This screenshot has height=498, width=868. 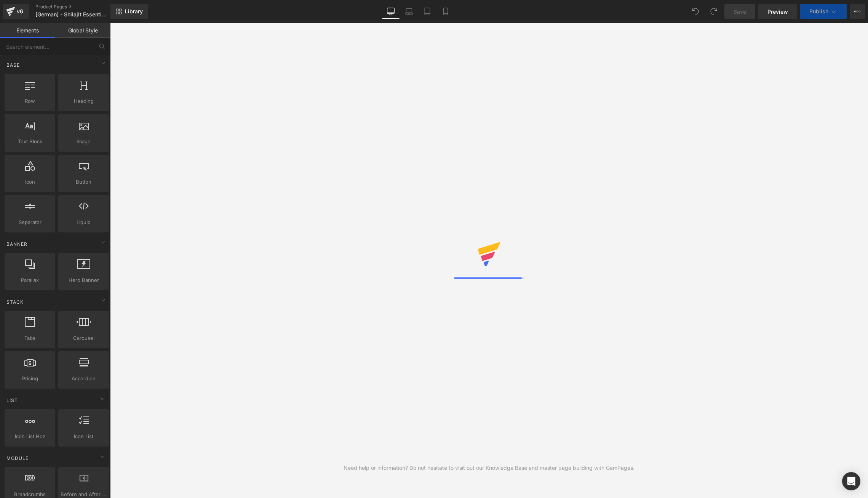 I want to click on span: Accordion, so click(x=83, y=378).